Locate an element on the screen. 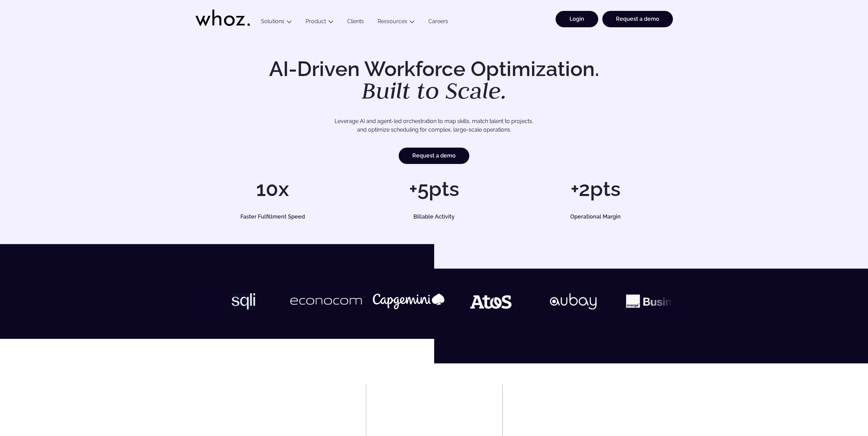 Image resolution: width=868 pixels, height=436 pixels. button: Product is located at coordinates (319, 23).